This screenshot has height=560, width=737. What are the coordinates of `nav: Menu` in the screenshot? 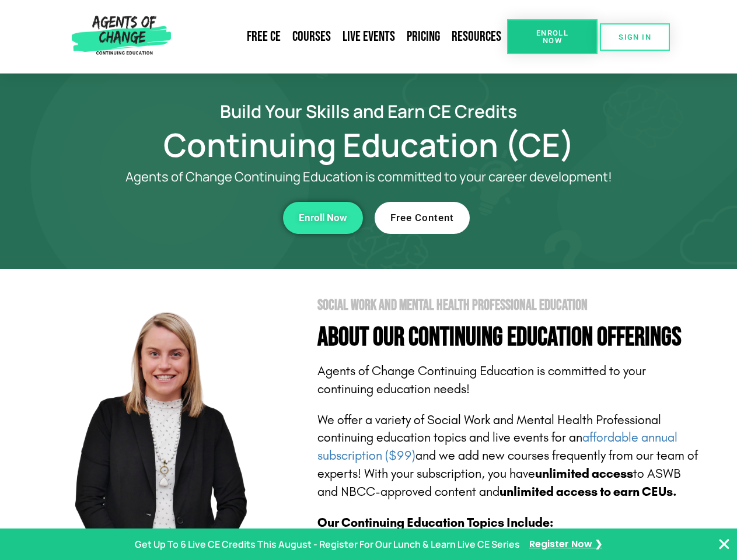 It's located at (342, 37).